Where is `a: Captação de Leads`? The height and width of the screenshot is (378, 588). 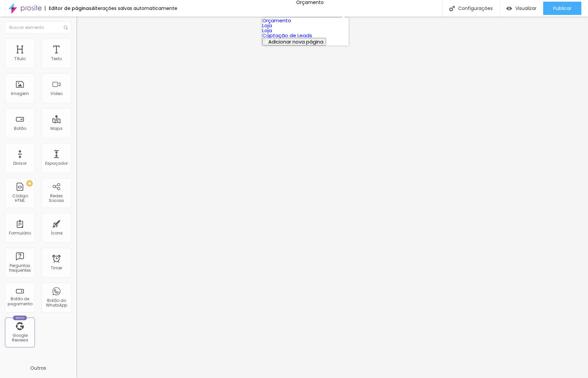 a: Captação de Leads is located at coordinates (287, 35).